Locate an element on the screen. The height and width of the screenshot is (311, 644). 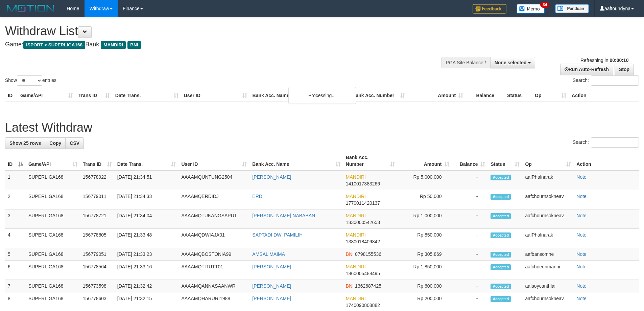
td: aafPhalnarak is located at coordinates (548, 181).